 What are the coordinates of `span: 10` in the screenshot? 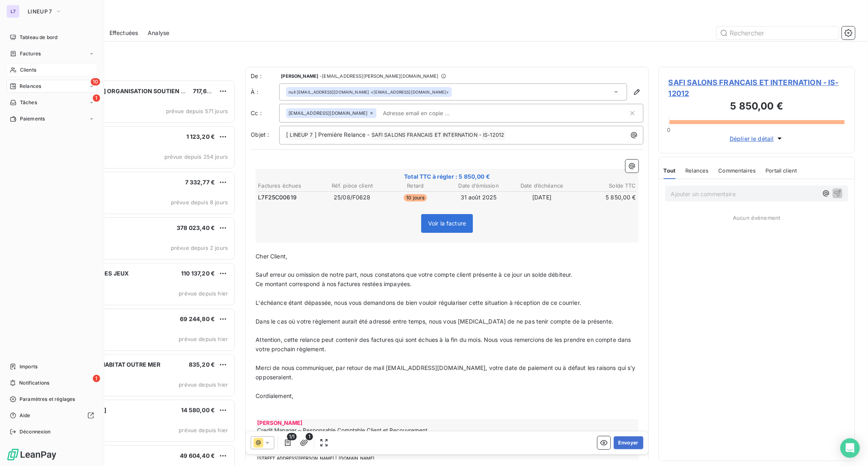 It's located at (95, 82).